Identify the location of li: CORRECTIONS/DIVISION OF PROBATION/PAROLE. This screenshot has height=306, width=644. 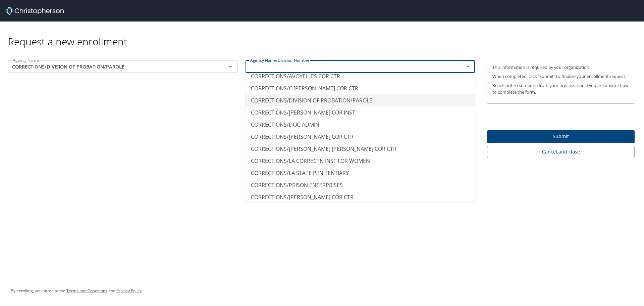
(360, 100).